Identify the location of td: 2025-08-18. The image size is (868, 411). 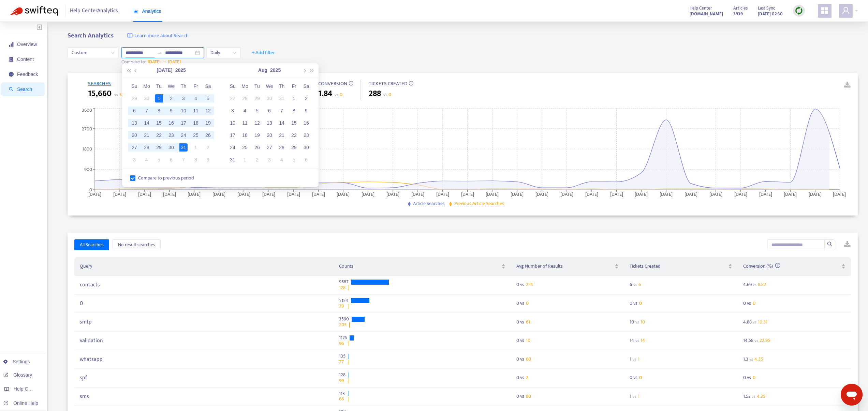
(245, 135).